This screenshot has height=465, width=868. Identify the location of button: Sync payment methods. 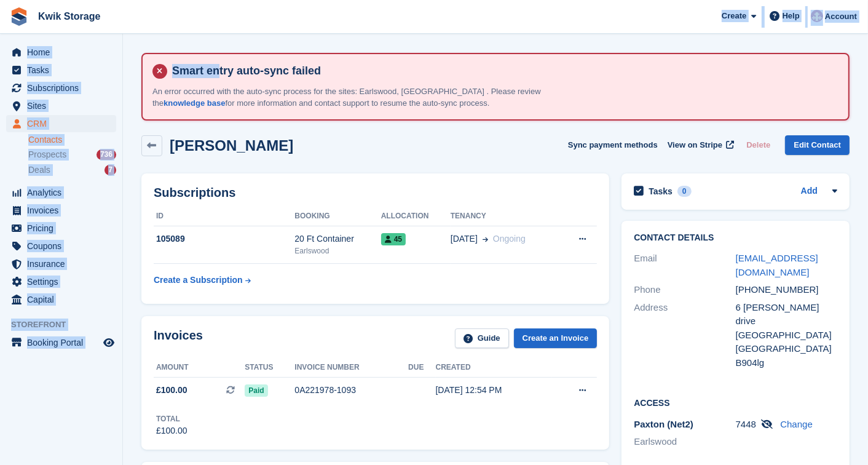
(613, 145).